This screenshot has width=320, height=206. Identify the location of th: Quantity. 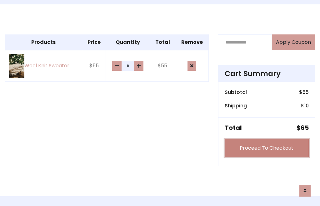
(128, 42).